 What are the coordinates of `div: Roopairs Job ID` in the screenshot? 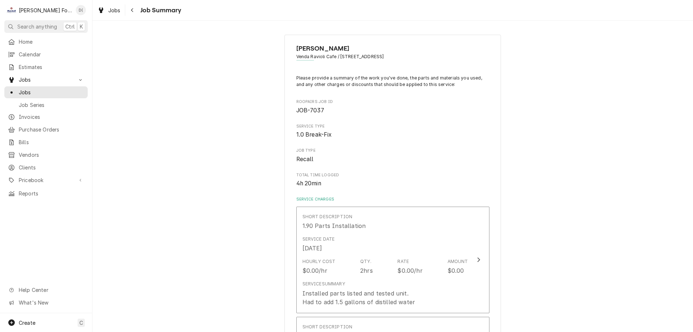 It's located at (393, 107).